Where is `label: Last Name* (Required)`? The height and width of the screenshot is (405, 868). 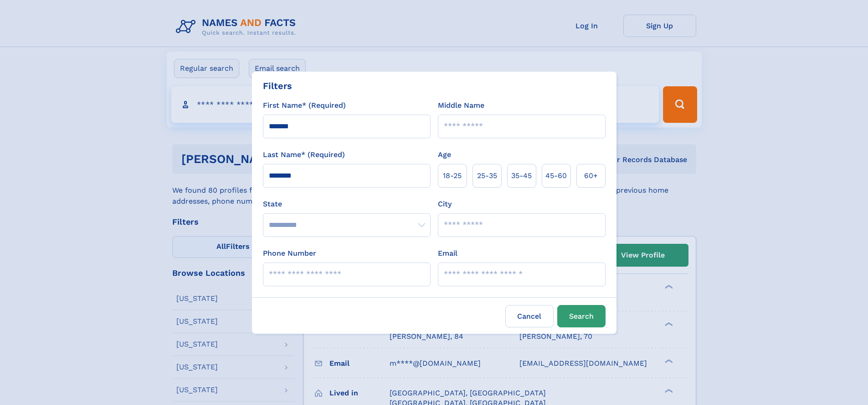 label: Last Name* (Required) is located at coordinates (304, 155).